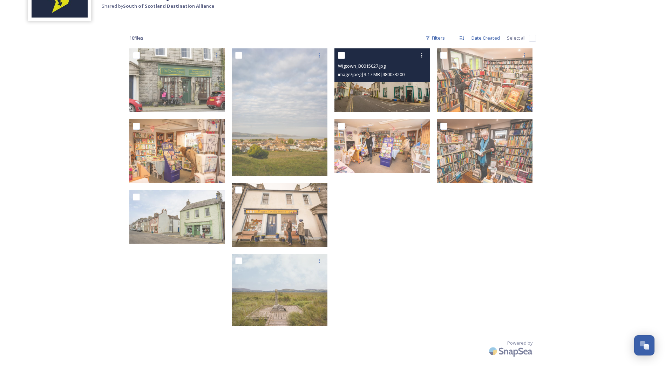  I want to click on img: 4a15403dbe98ea343dbf423dadc651c297e6486ded2b890d1f5a681cef8f65af.jpg, so click(484, 151).